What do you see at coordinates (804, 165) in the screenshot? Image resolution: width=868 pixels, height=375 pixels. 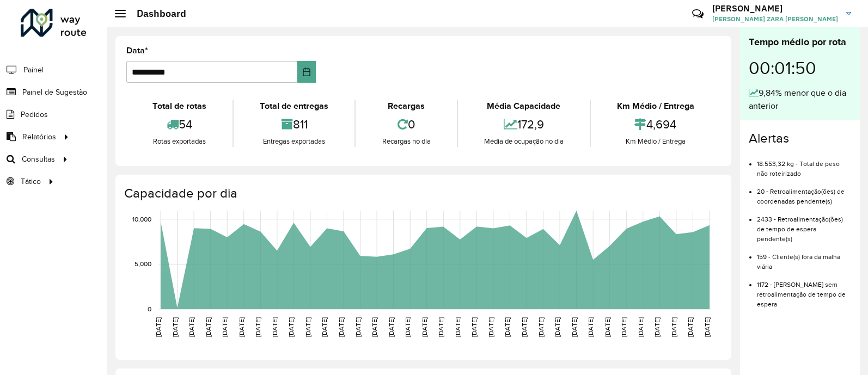 I see `li: 18.553,32 kg - Total de peso não roteirizado` at bounding box center [804, 165].